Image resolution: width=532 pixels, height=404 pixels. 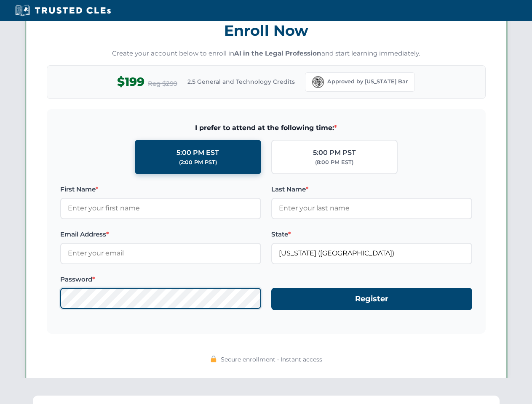 I want to click on span: I prefer to attend at the following time:, so click(x=266, y=128).